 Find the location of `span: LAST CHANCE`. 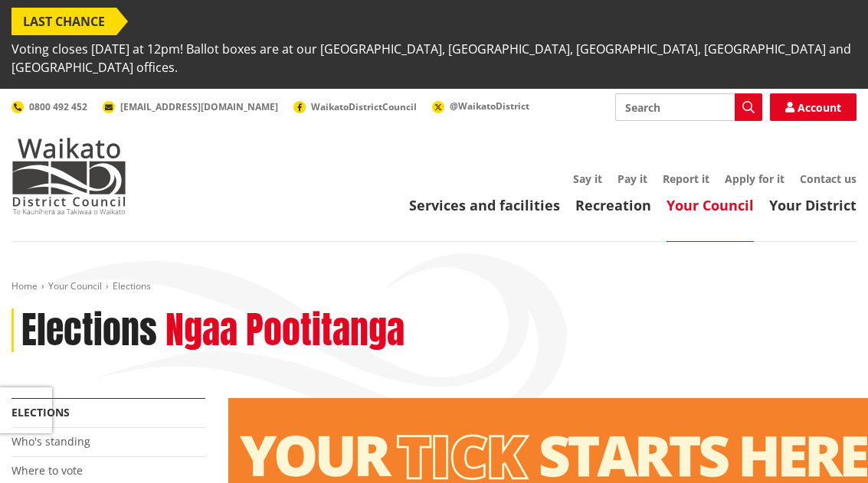

span: LAST CHANCE is located at coordinates (64, 22).